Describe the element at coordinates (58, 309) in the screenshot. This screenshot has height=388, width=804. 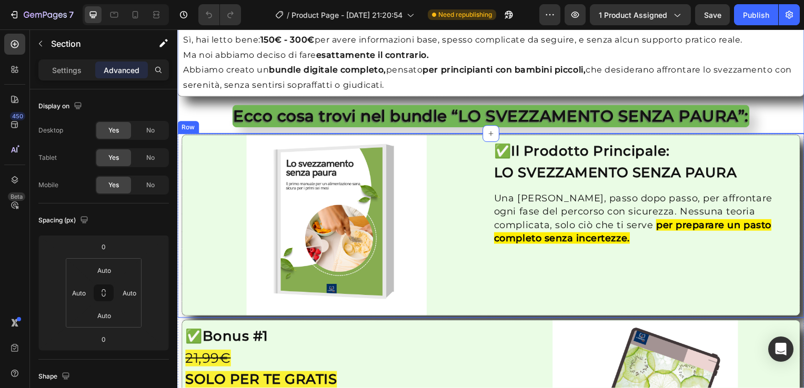
I see `strong: Bonus #1` at that location.